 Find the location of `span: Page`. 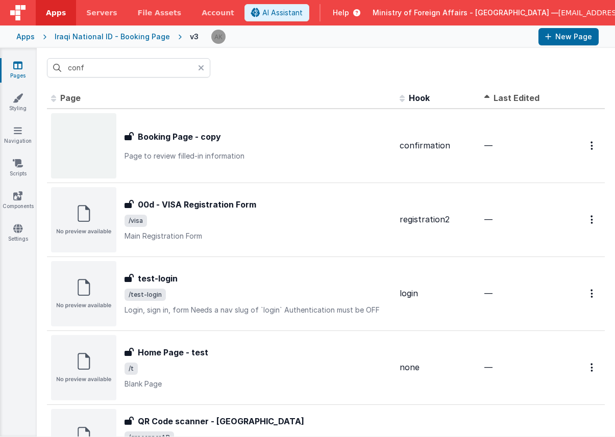

span: Page is located at coordinates (70, 98).